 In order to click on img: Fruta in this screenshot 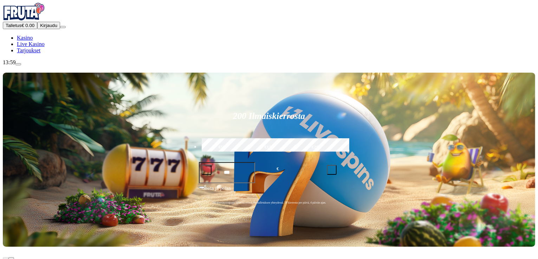, I will do `click(24, 12)`.